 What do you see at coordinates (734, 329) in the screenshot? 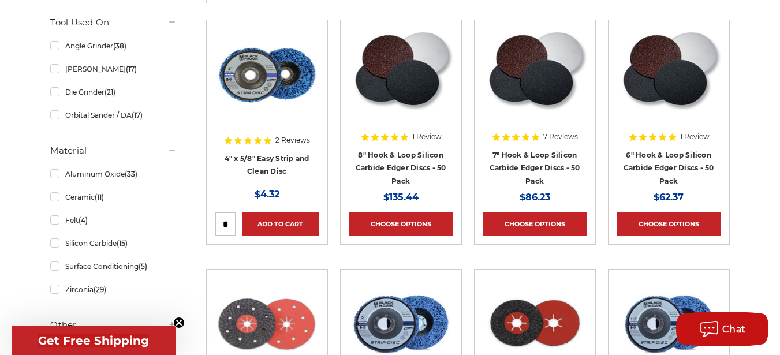
I see `span: Chat` at bounding box center [734, 329].